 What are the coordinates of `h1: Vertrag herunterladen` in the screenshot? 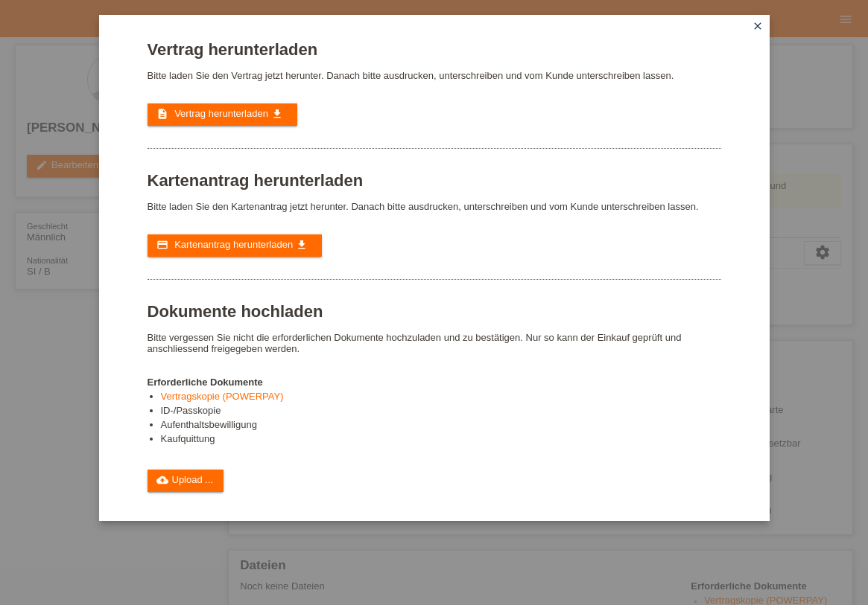 It's located at (434, 49).